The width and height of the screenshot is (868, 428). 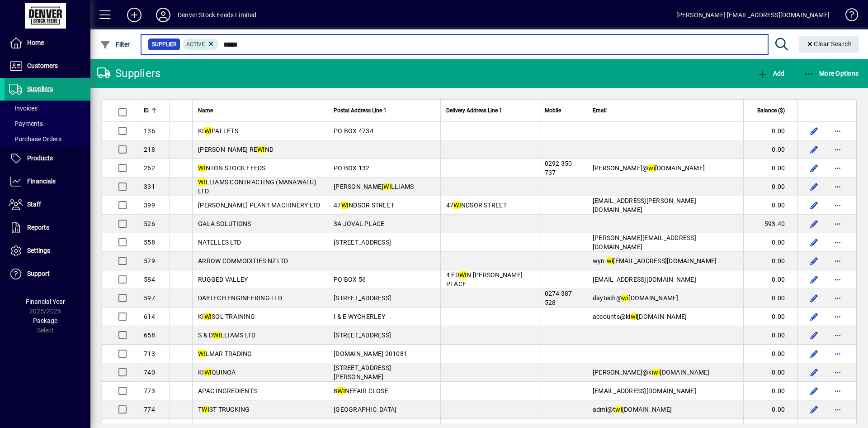 I want to click on span: Balance ($), so click(x=771, y=111).